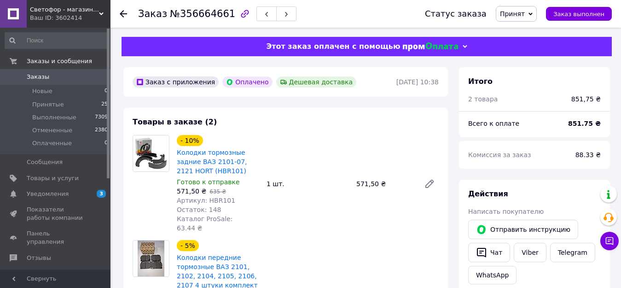  I want to click on span: 571,50 ₴, so click(192, 191).